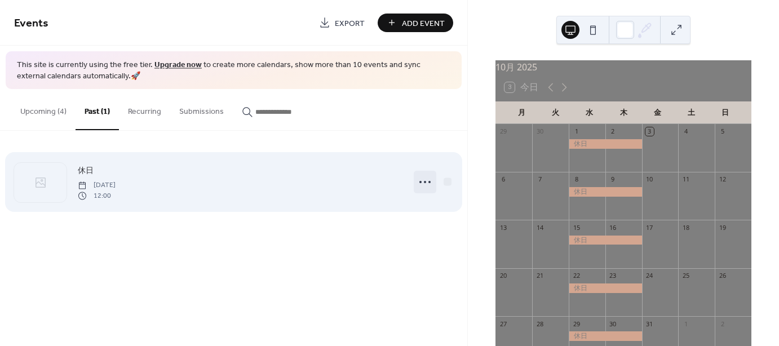 The image size is (779, 346). Describe the element at coordinates (503, 276) in the screenshot. I see `div: 20` at that location.